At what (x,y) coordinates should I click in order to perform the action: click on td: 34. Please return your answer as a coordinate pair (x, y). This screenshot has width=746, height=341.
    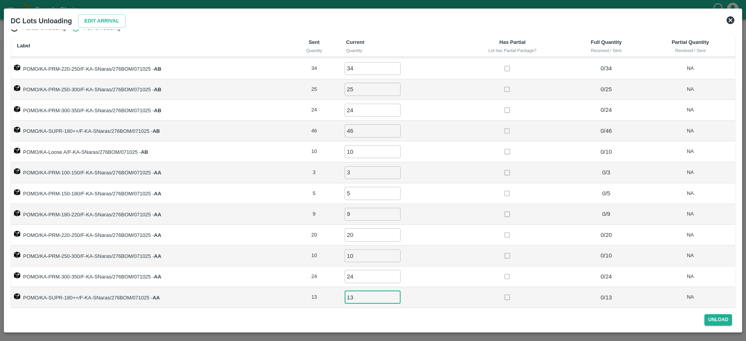
    Looking at the image, I should click on (314, 69).